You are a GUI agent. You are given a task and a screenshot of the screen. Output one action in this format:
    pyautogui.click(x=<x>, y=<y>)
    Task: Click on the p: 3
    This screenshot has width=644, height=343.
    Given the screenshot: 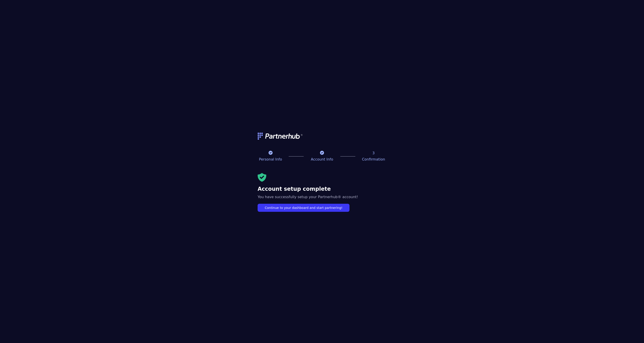 What is the action you would take?
    pyautogui.click(x=373, y=153)
    